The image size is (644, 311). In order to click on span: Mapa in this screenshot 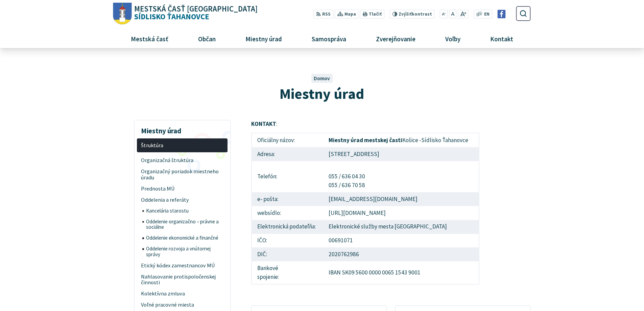, I will do `click(350, 14)`.